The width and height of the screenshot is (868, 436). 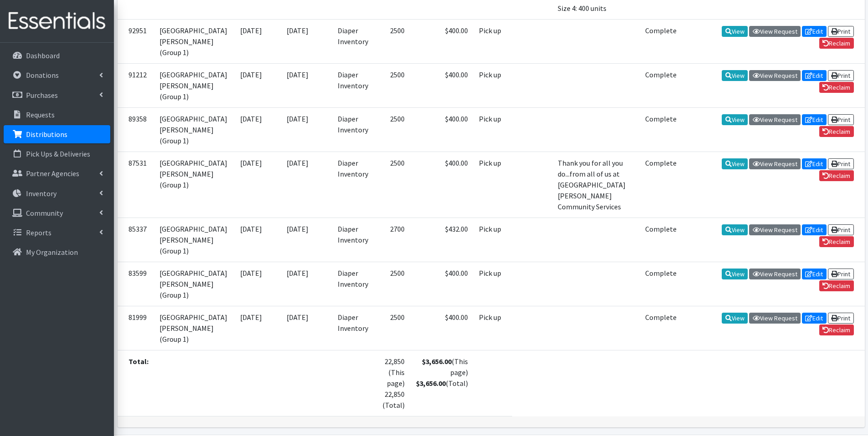 I want to click on strong: Total:, so click(x=138, y=361).